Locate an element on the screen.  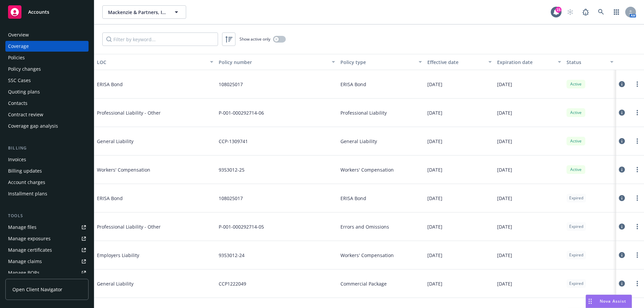
button: Mackenzie & Partners, Inc. is located at coordinates (144, 12).